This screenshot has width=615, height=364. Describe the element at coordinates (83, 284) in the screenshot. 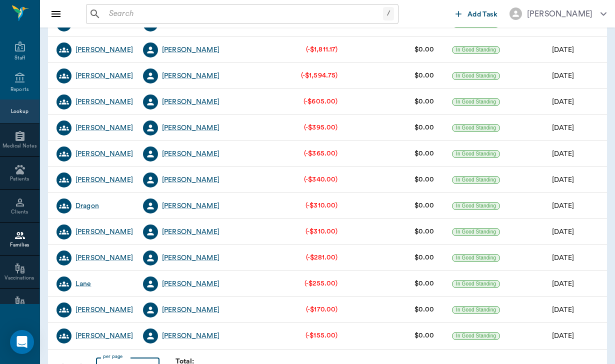

I see `a: Lane` at that location.